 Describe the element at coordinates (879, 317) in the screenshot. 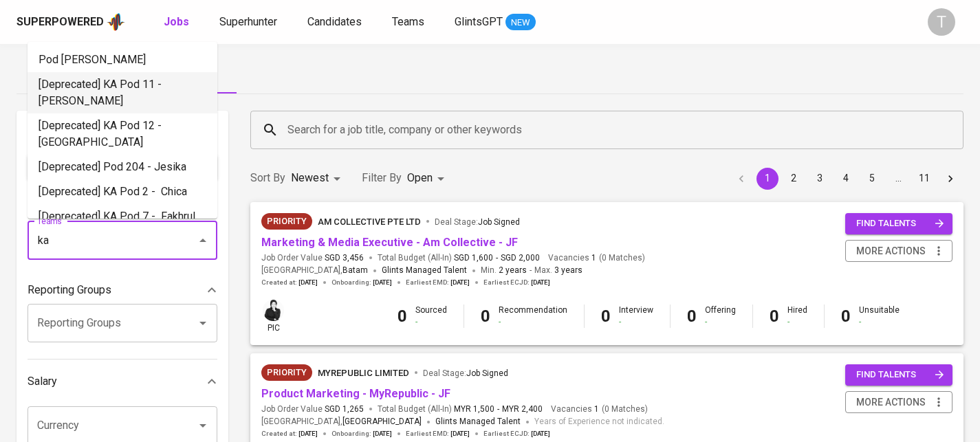

I see `div: Unsuitable` at that location.